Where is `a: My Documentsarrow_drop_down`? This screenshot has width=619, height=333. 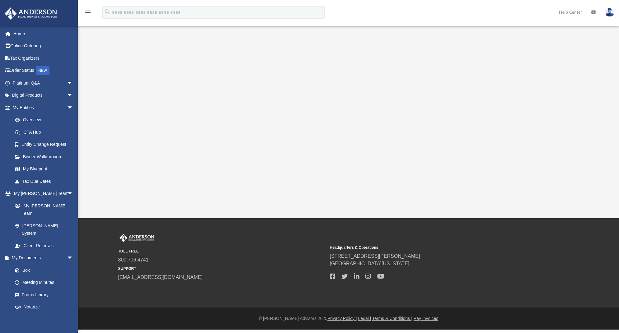
a: My Documentsarrow_drop_down is located at coordinates (42, 258).